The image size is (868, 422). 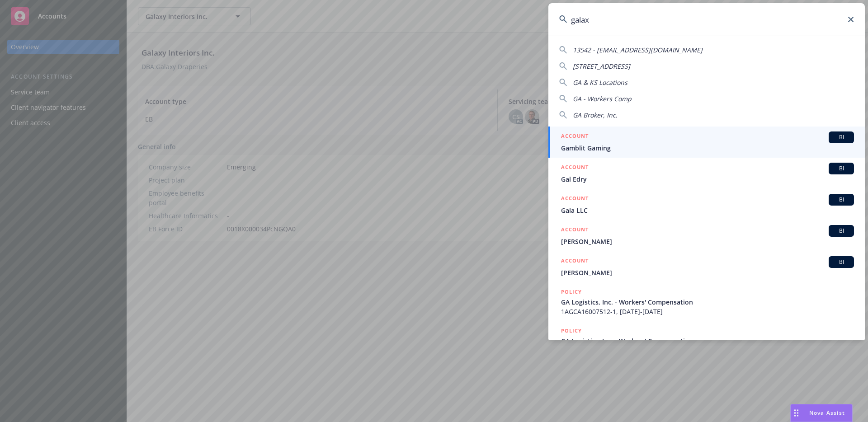 I want to click on div: Drag to move, so click(x=796, y=413).